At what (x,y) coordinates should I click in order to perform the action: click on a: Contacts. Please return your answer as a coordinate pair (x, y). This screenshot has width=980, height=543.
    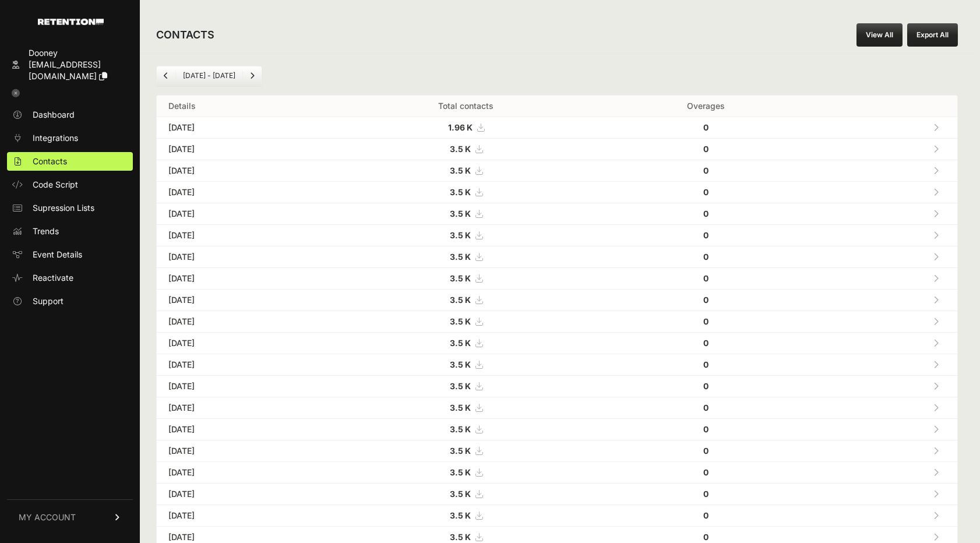
    Looking at the image, I should click on (70, 162).